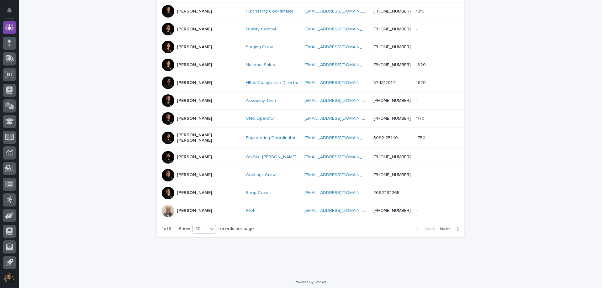 This screenshot has height=288, width=602. Describe the element at coordinates (260, 175) in the screenshot. I see `a: Coatings Crew` at that location.